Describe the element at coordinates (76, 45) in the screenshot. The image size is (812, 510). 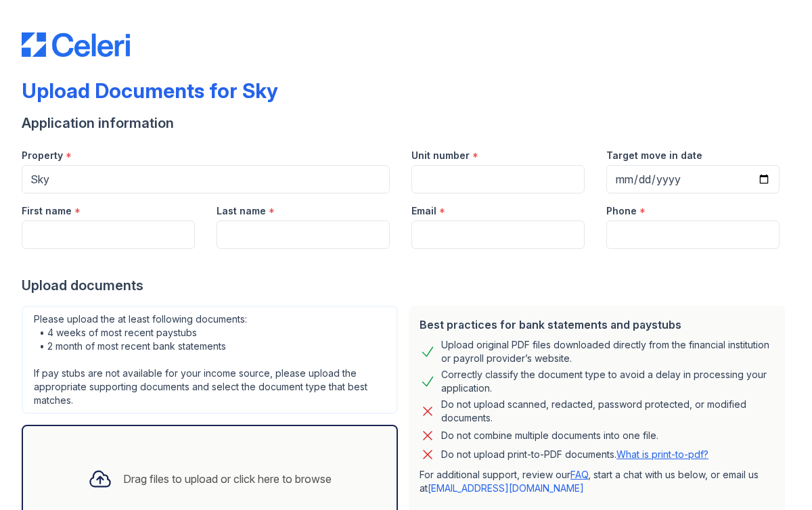
I see `img: CE_Logo_Blue-a8612792a0a2168367f1c8372b55b34899dd931a85d93a1a3d3e32e68fde9ad4.png` at that location.